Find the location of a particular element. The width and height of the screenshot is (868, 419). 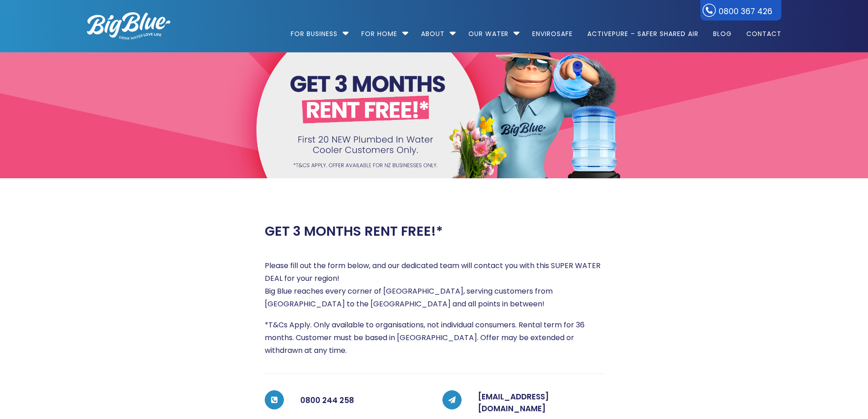

h5: 0800 244 258 is located at coordinates (364, 400).